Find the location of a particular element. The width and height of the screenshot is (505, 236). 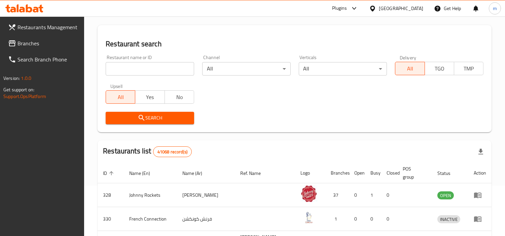

h2: Restaurants list is located at coordinates (147, 152).